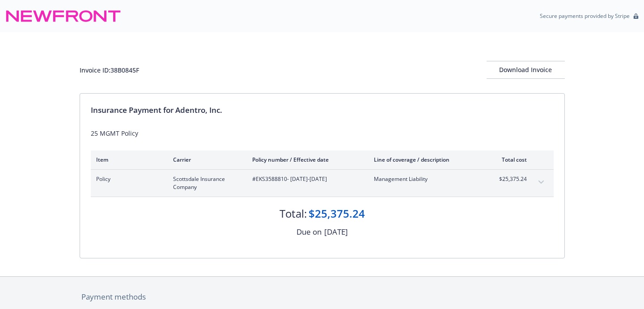 The width and height of the screenshot is (644, 309). Describe the element at coordinates (127, 159) in the screenshot. I see `div: Item` at that location.